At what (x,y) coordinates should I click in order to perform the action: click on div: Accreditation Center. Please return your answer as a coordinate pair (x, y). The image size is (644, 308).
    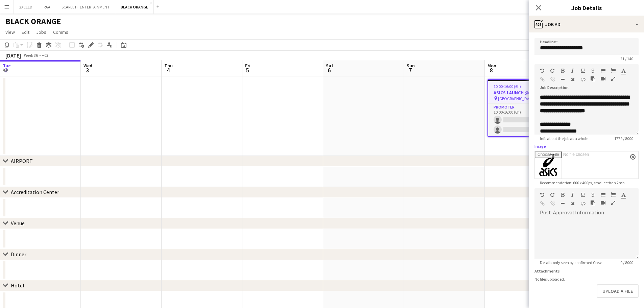
    Looking at the image, I should click on (35, 192).